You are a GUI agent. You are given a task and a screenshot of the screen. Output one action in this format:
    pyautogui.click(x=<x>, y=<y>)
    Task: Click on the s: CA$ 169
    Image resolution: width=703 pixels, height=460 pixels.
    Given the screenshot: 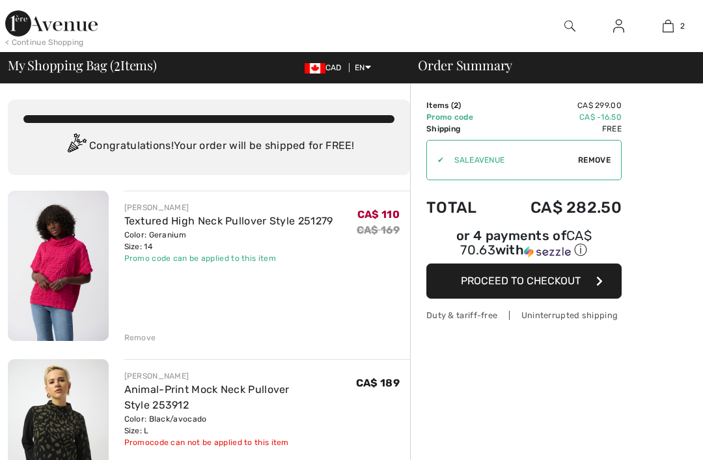 What is the action you would take?
    pyautogui.click(x=378, y=230)
    